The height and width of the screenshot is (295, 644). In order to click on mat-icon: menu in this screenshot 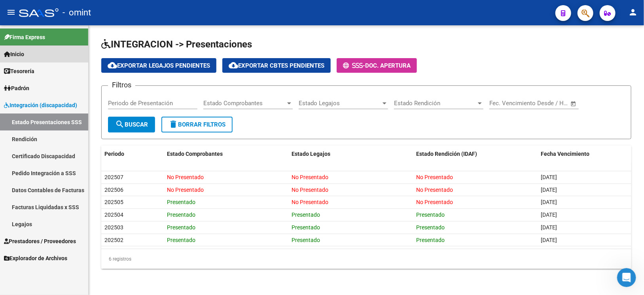, I will do `click(11, 13)`.